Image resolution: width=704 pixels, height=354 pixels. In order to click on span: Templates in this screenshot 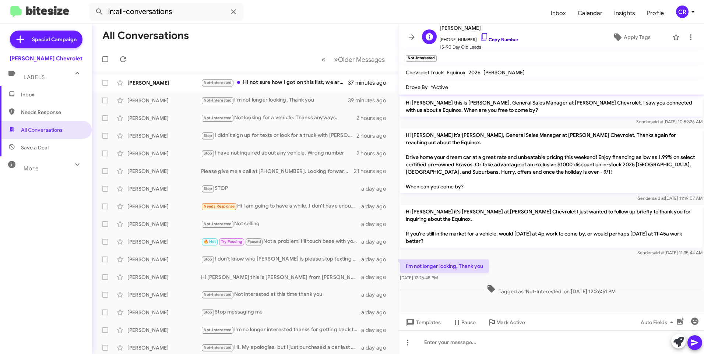, I will do `click(422, 322)`.